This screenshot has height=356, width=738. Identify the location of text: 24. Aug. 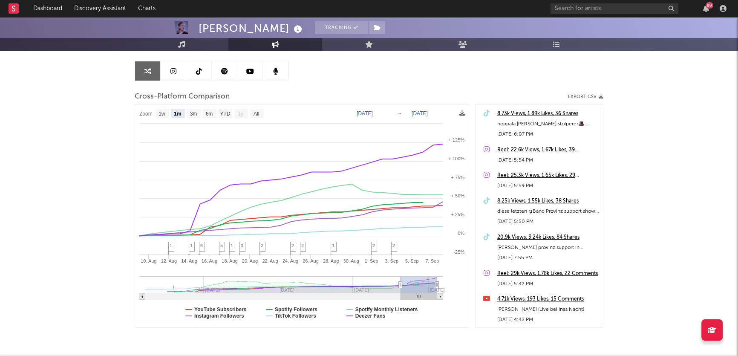
(290, 261).